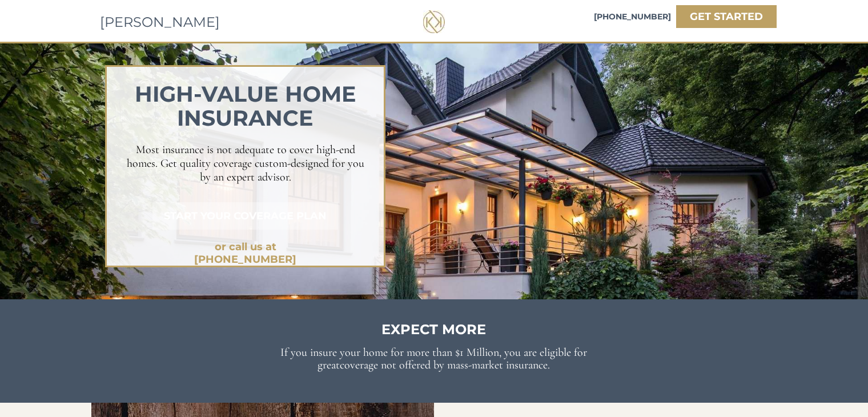 The height and width of the screenshot is (417, 868). I want to click on a: START YOUR COVERAGE PLAN, so click(245, 216).